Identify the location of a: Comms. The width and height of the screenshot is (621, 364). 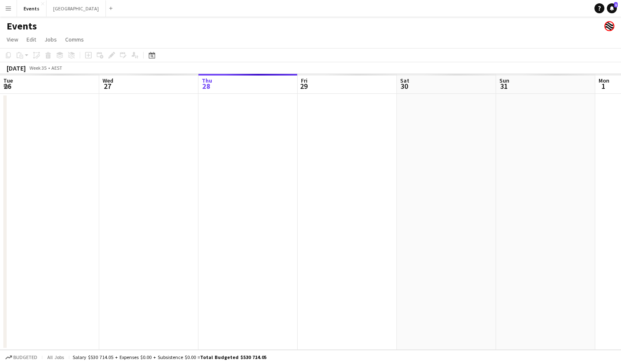
(75, 40).